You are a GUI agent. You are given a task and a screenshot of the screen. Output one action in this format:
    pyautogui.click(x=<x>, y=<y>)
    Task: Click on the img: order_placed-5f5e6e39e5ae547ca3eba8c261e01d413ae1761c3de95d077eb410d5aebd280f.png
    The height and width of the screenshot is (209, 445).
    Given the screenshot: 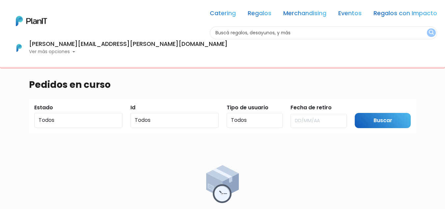 What is the action you would take?
    pyautogui.click(x=222, y=184)
    